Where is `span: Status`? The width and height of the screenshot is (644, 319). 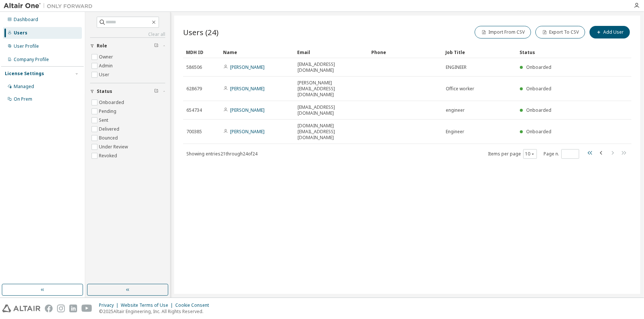 span: Status is located at coordinates (104, 91).